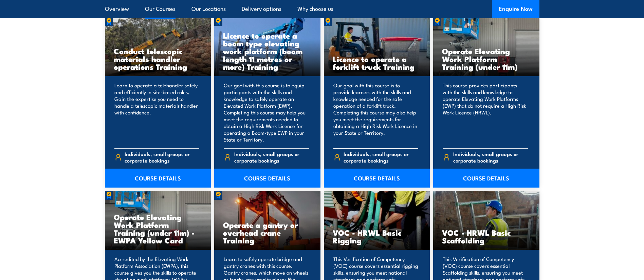 This screenshot has height=280, width=644. Describe the element at coordinates (376, 113) in the screenshot. I see `p: Our goal with this course is to provide learners with the skills and knowledge needed for the saf...` at that location.